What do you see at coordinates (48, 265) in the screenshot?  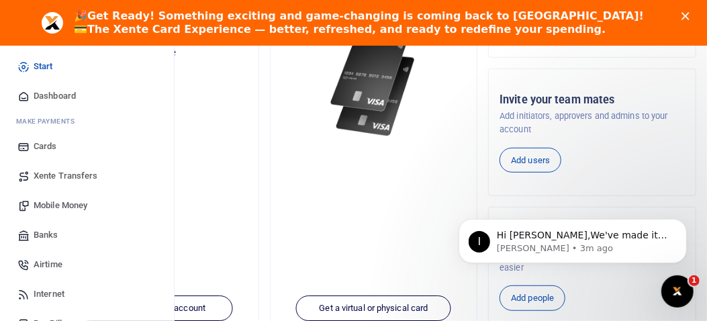 I see `span: Airtime` at bounding box center [48, 265].